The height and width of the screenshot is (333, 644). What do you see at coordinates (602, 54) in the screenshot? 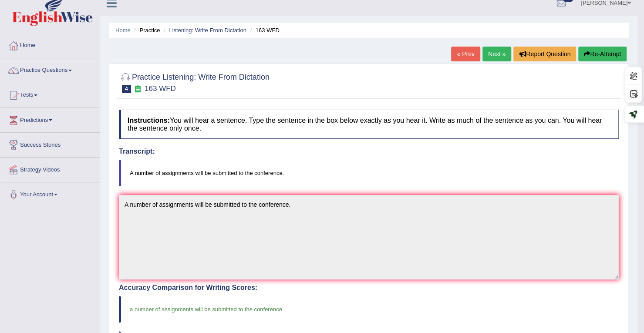
I see `button: Re-Attempt` at bounding box center [602, 54].